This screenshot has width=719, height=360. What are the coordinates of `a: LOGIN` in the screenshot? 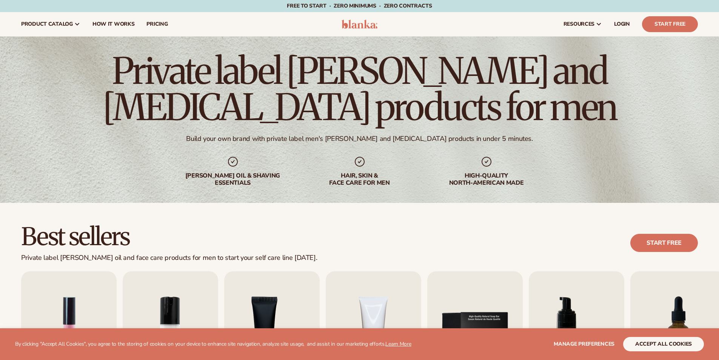 It's located at (622, 24).